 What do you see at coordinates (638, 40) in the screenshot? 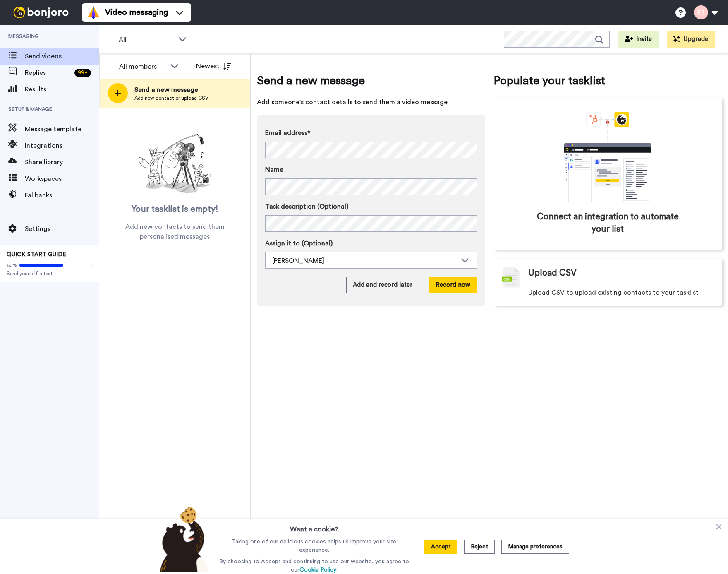
I see `a: Invite` at bounding box center [638, 40].